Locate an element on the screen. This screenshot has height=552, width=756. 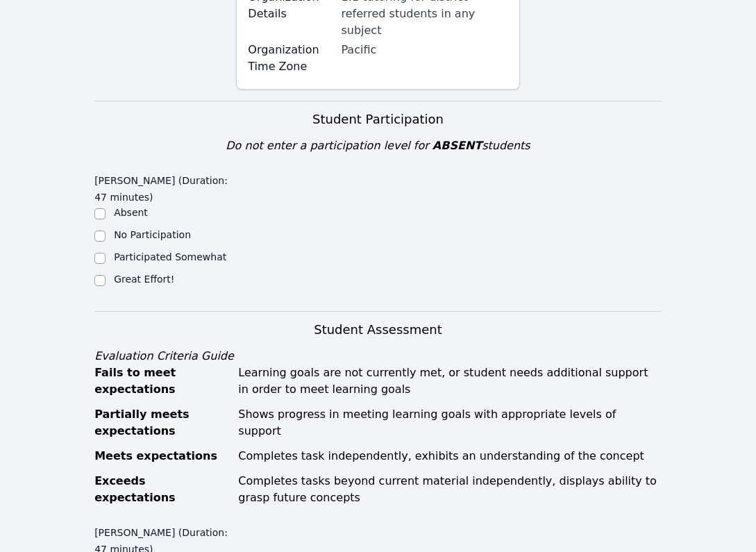
div: Completes task independently, exhibits an understanding of the concept is located at coordinates (450, 457).